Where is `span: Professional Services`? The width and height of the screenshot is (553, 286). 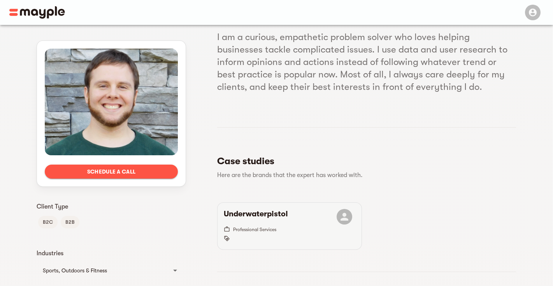 span: Professional Services is located at coordinates (255, 230).